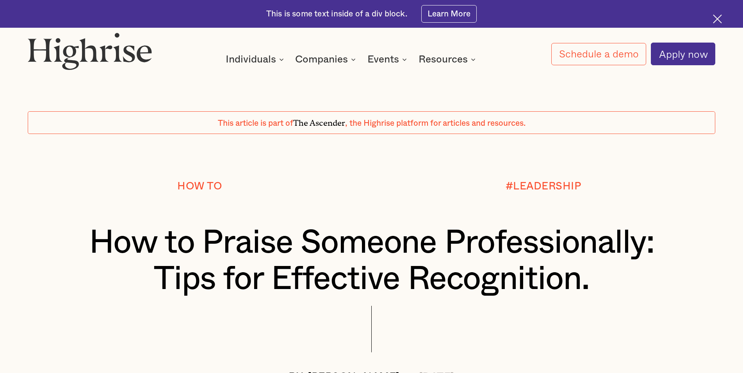 The image size is (743, 373). What do you see at coordinates (90, 51) in the screenshot?
I see `img: Highrise logo` at bounding box center [90, 51].